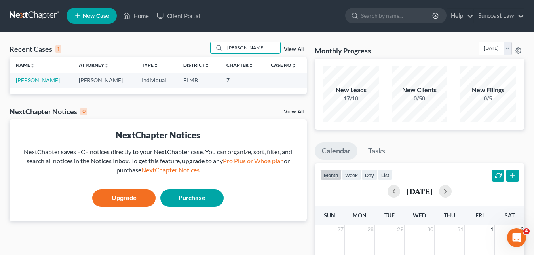 The height and width of the screenshot is (255, 534). Describe the element at coordinates (510, 215) in the screenshot. I see `span: Sat` at that location.